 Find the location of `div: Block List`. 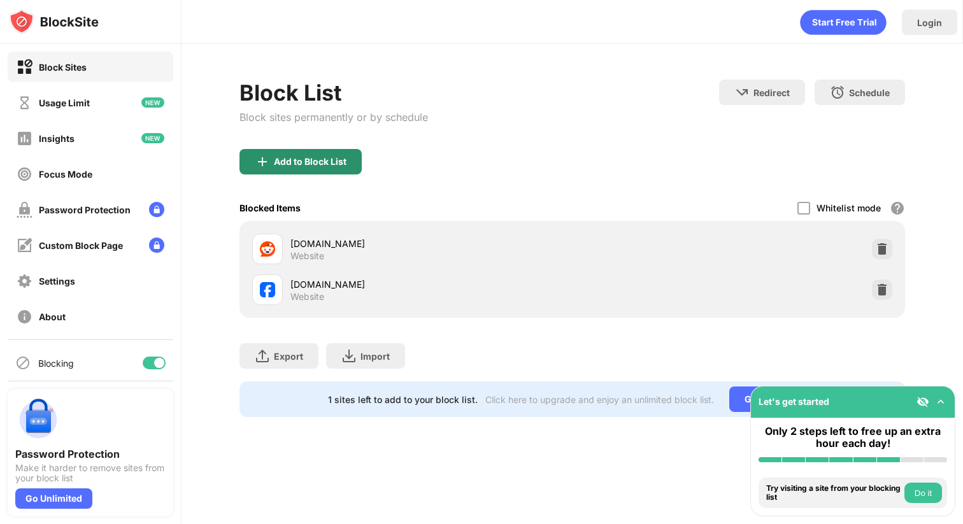

div: Block List is located at coordinates (334, 92).